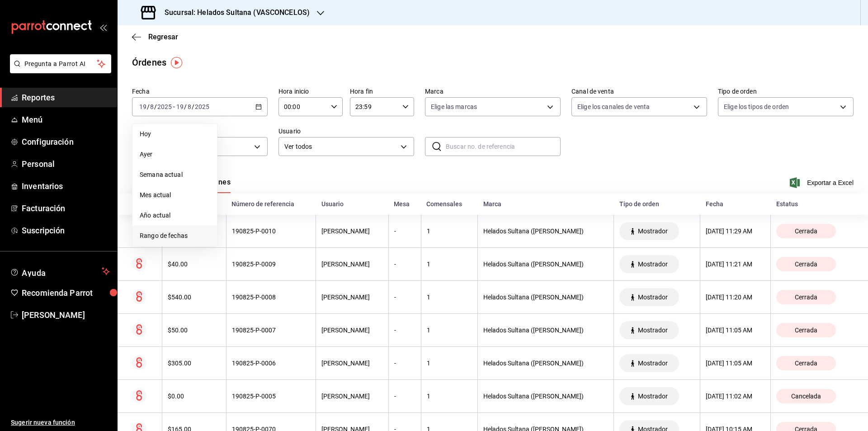 Image resolution: width=868 pixels, height=431 pixels. What do you see at coordinates (503, 147) in the screenshot?
I see `input: Buscar no. de referencia` at bounding box center [503, 147].